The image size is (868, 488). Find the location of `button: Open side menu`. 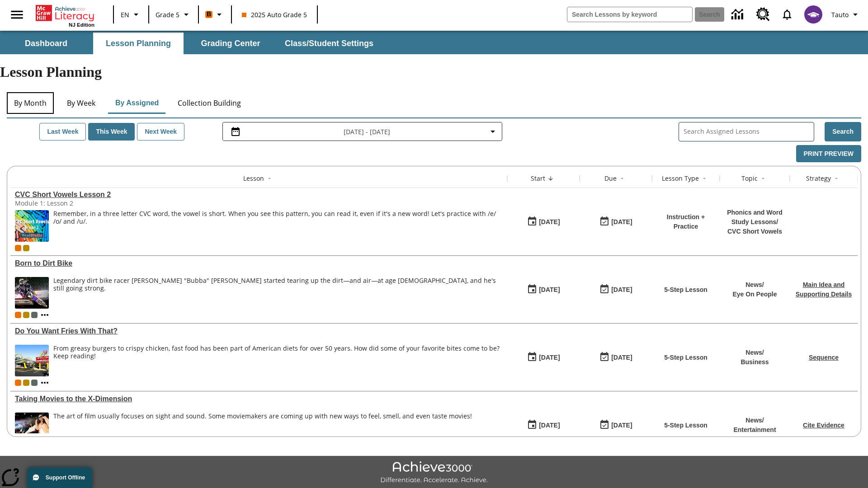

button: Open side menu is located at coordinates (17, 15).